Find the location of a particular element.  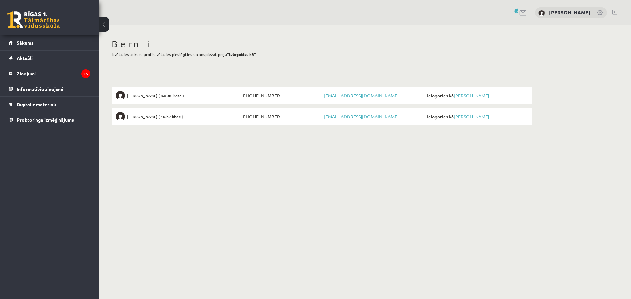

span: Aktuāli is located at coordinates (25, 58).